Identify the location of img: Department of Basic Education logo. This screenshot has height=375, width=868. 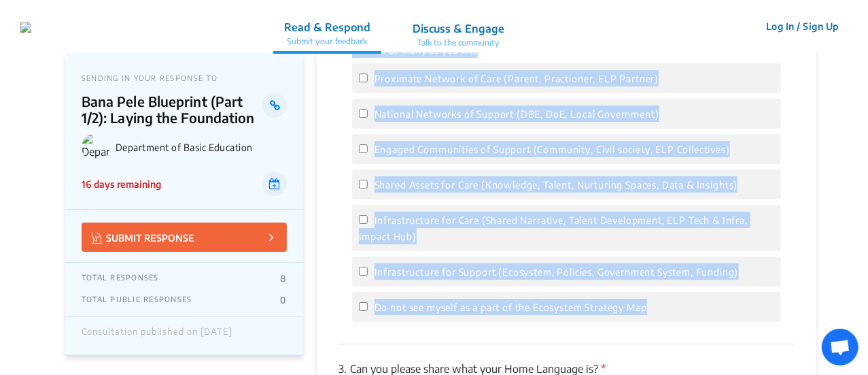
(96, 147).